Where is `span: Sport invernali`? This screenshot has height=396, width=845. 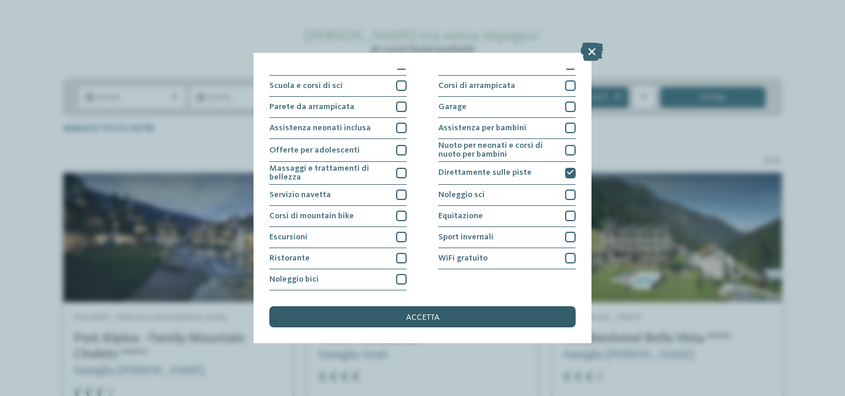
span: Sport invernali is located at coordinates (466, 237).